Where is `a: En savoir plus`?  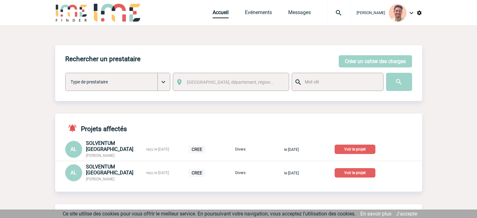
a: En savoir plus is located at coordinates (376, 214).